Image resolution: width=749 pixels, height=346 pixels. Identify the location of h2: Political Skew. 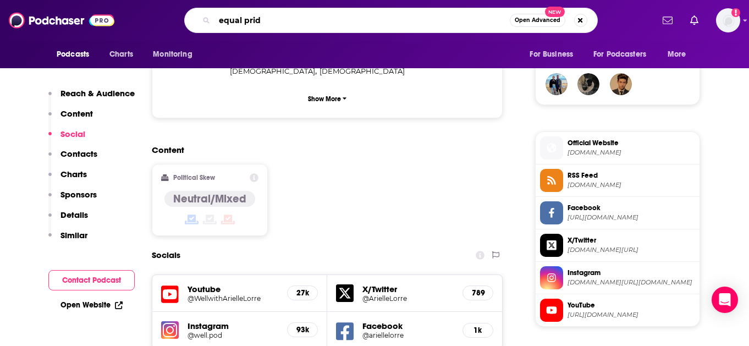
(194, 178).